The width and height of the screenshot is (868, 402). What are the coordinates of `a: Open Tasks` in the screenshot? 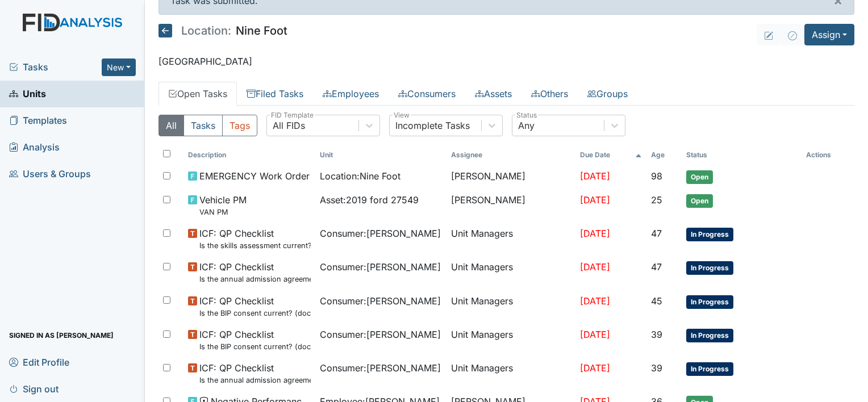 It's located at (198, 93).